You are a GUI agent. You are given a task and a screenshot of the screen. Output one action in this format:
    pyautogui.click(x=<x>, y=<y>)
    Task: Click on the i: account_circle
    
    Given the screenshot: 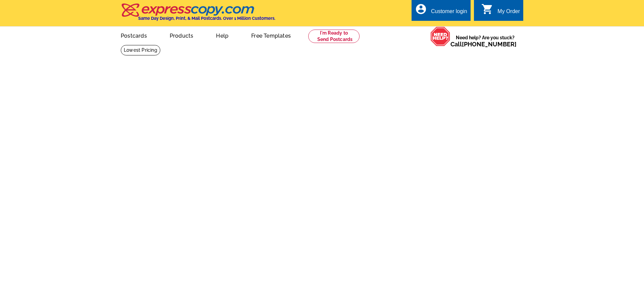 What is the action you would take?
    pyautogui.click(x=421, y=9)
    